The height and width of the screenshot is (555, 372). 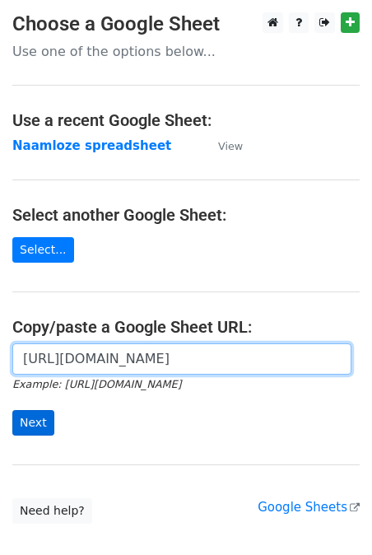 I want to click on a: Naamloze spreadsheet, so click(x=91, y=146).